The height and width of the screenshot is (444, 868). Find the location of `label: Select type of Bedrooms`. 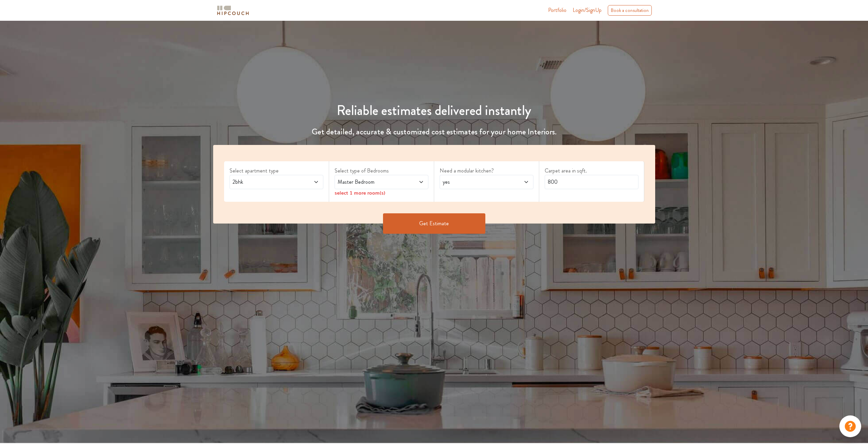

label: Select type of Bedrooms is located at coordinates (381, 171).